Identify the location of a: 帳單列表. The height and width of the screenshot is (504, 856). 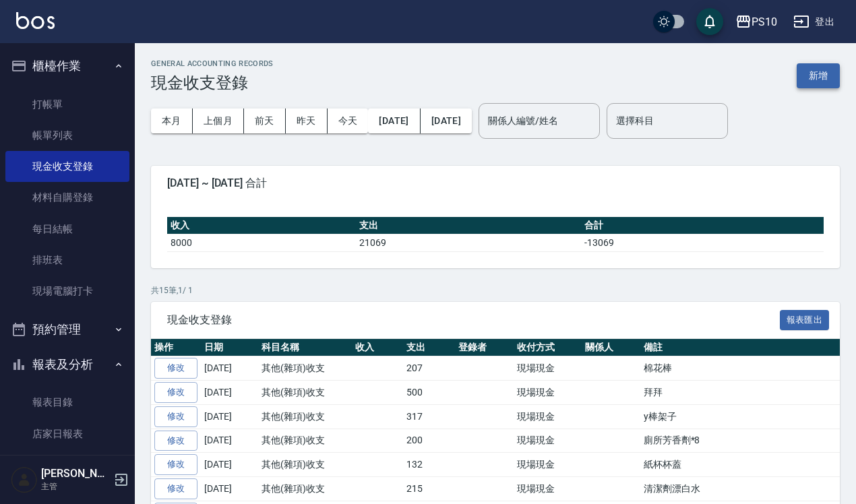
(67, 135).